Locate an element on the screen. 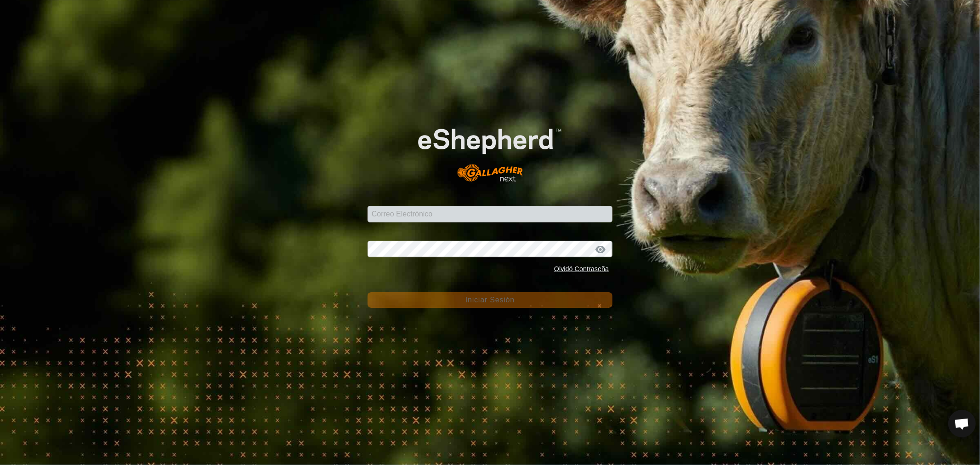  span: Iniciar Sesión is located at coordinates (490, 300).